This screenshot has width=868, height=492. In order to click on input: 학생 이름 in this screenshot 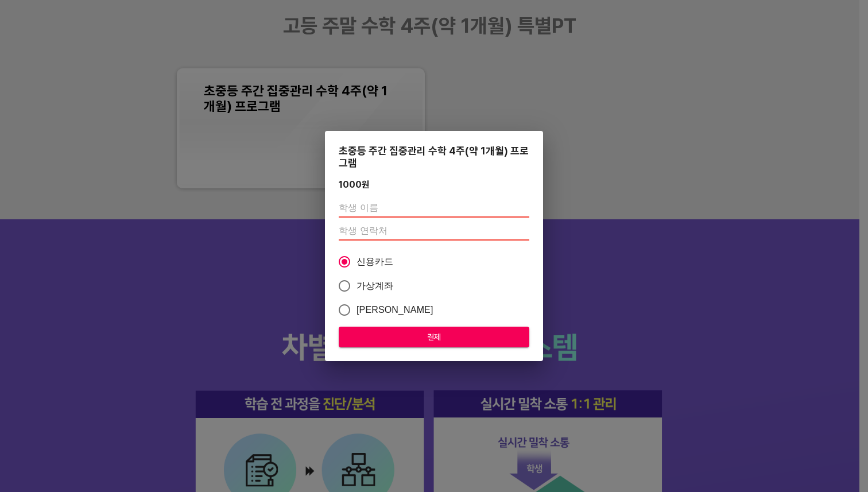, I will do `click(434, 208)`.